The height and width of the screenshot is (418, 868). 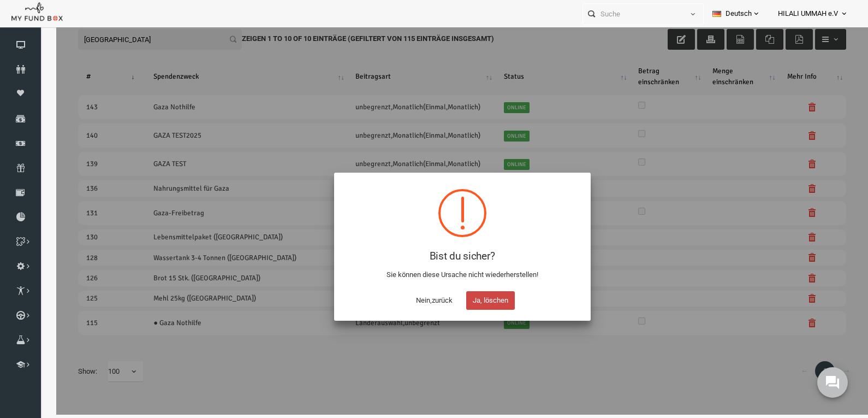 I want to click on span: HILALI UMMAH e.V, so click(x=808, y=14).